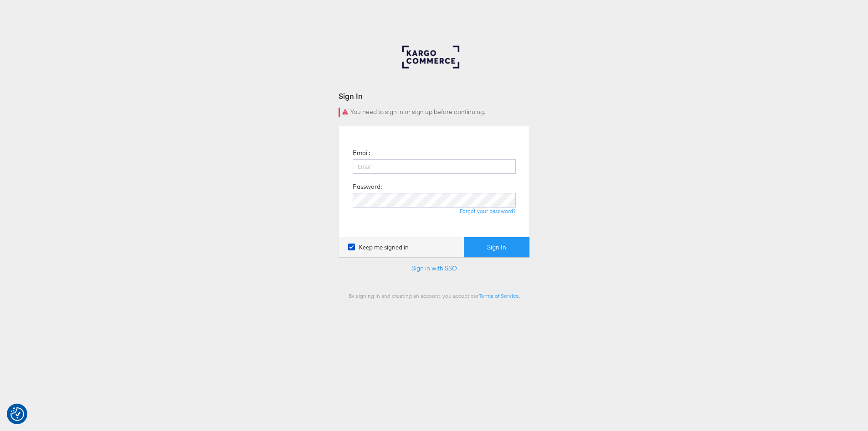  Describe the element at coordinates (434, 268) in the screenshot. I see `a: Sign in with SSO` at that location.